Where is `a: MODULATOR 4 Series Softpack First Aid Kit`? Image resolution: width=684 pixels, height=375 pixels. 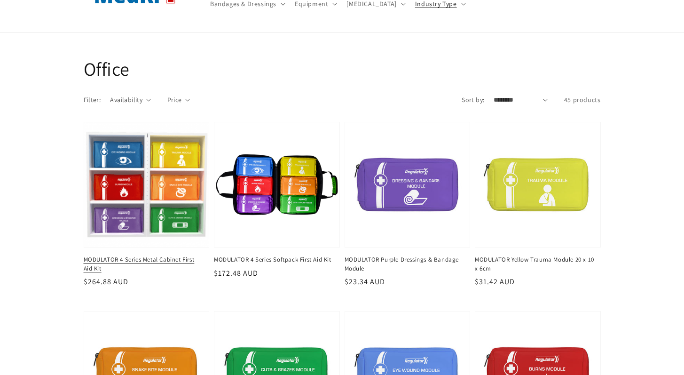 a: MODULATOR 4 Series Softpack First Aid Kit is located at coordinates (274, 259).